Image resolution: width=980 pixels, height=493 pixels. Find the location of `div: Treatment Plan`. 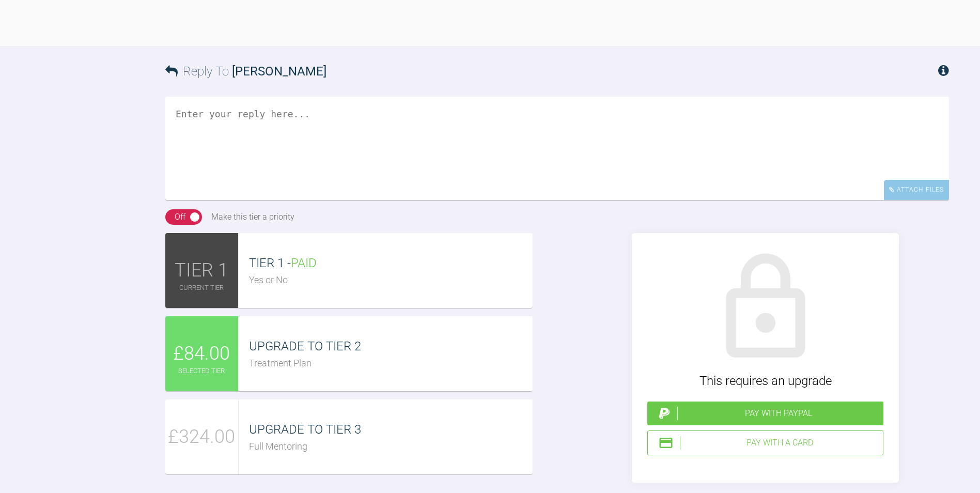

div: Treatment Plan is located at coordinates (391, 363).